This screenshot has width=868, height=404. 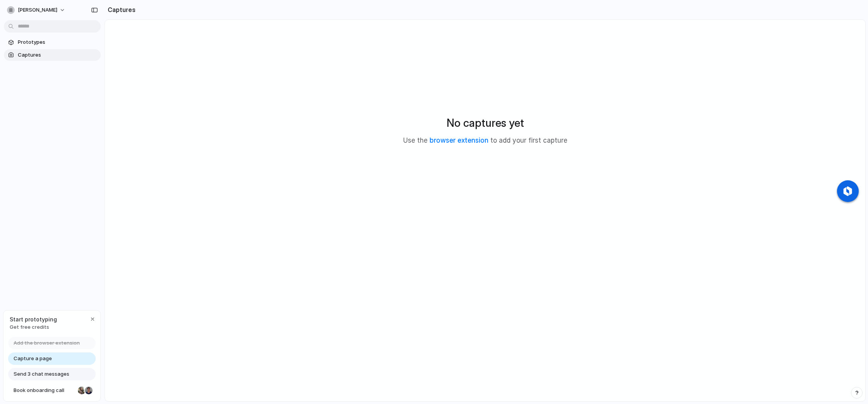 I want to click on a: browser extension, so click(x=459, y=140).